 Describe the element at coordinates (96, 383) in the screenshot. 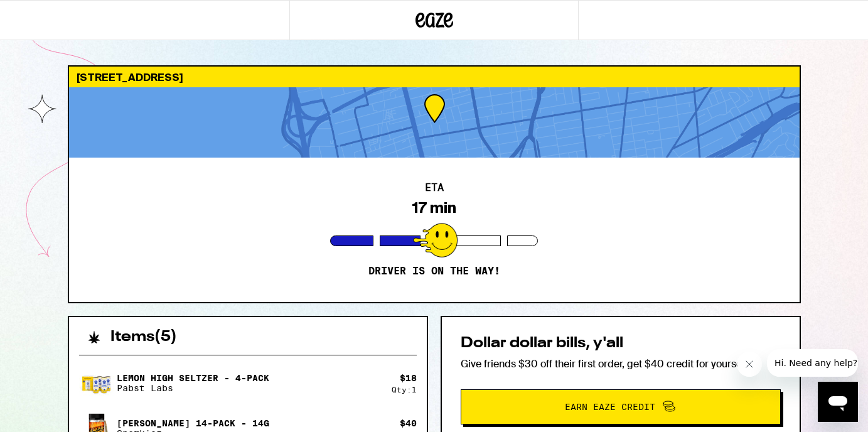

I see `img: Lemon High Seltzer - 4-Pack` at that location.